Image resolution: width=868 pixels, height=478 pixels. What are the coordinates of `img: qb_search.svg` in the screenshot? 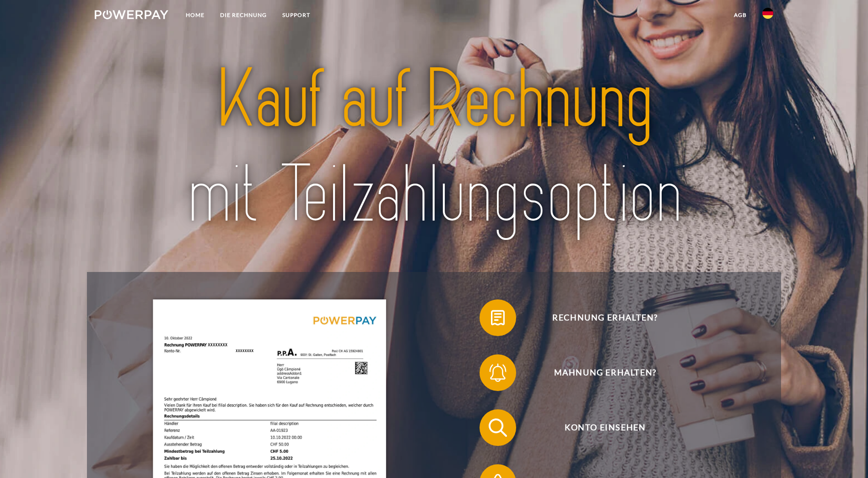 It's located at (498, 428).